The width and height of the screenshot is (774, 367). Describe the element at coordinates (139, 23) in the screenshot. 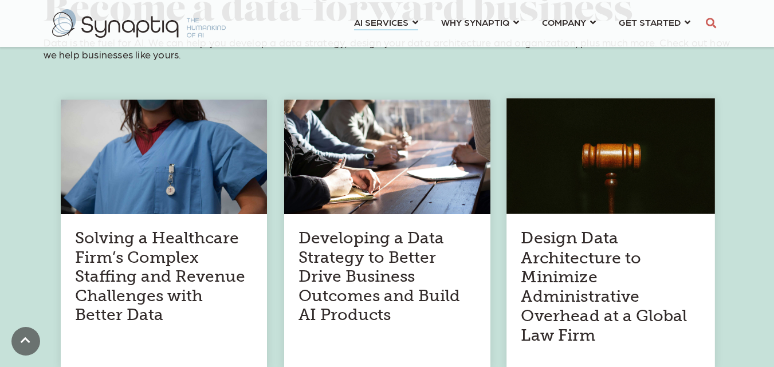

I see `a: synaptiq logo-2` at that location.